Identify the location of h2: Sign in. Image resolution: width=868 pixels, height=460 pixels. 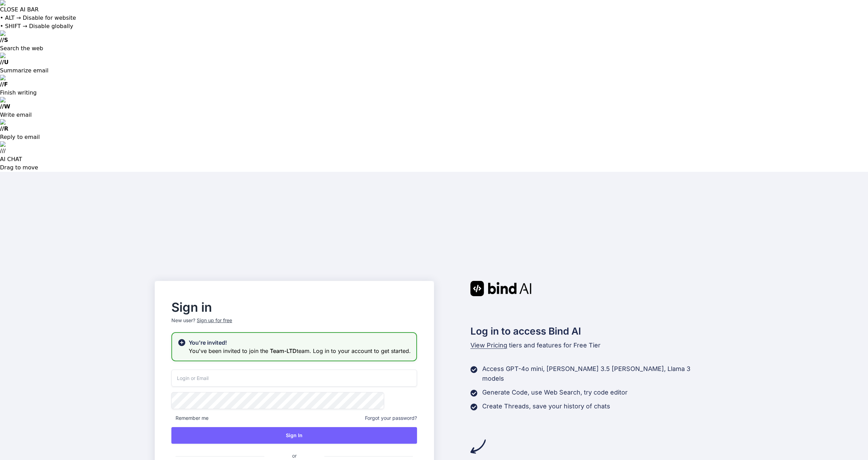
(294, 307).